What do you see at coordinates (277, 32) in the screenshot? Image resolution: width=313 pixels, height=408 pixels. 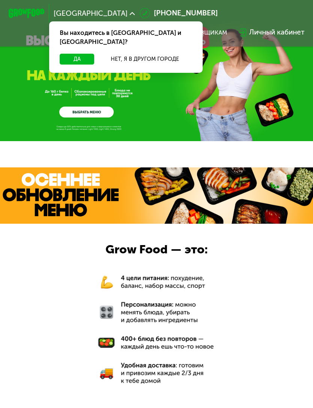 I see `div: Личный кабинет` at bounding box center [277, 32].